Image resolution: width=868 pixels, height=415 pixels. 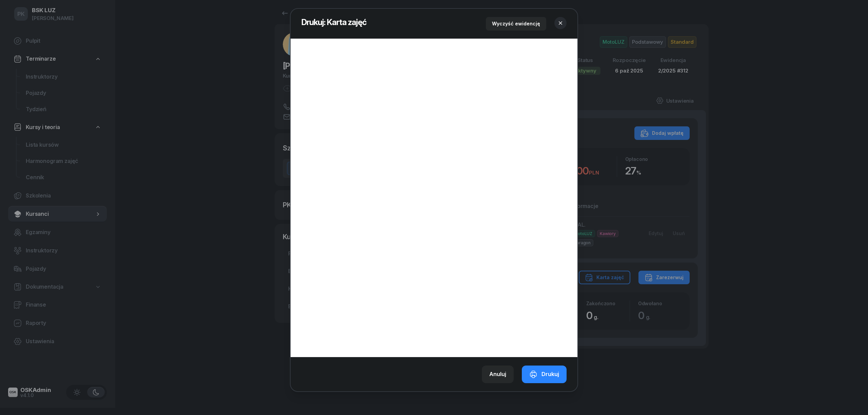 What do you see at coordinates (544, 374) in the screenshot?
I see `div: Drukuj` at bounding box center [544, 374].